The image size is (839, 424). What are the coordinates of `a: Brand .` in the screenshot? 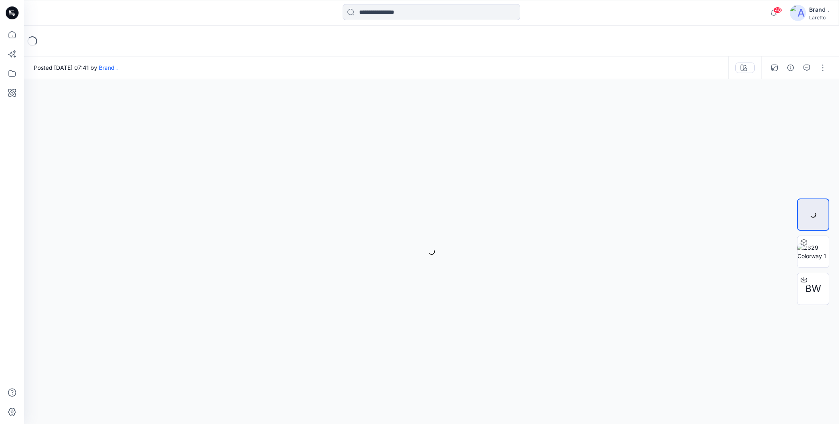 It's located at (108, 67).